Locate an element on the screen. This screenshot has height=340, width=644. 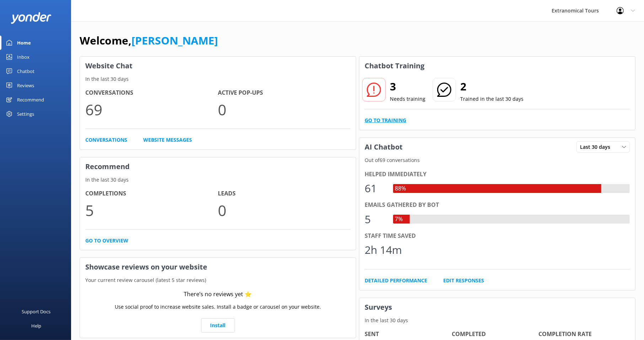
h2: 2 is located at coordinates (492, 86).